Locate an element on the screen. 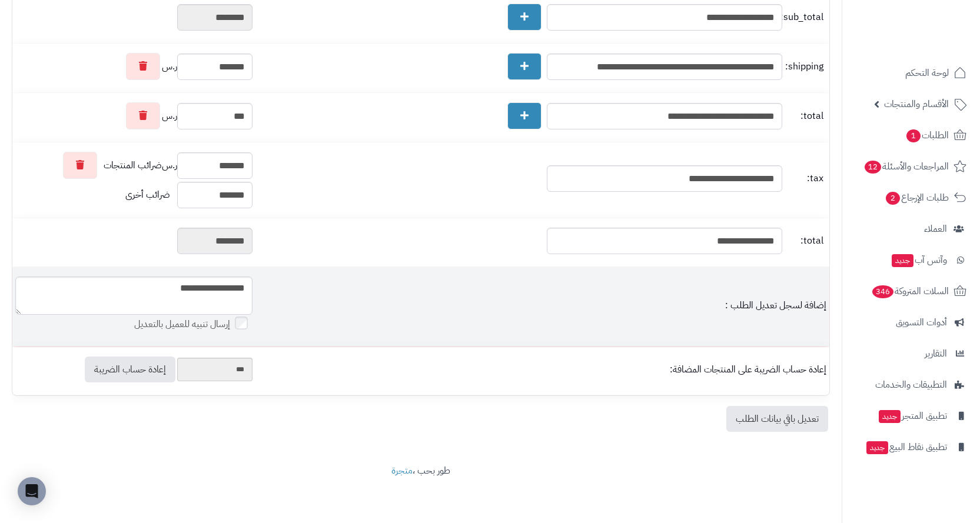 This screenshot has width=980, height=523. div: إضافة لسجل تعديل الطلب : is located at coordinates (542, 305).